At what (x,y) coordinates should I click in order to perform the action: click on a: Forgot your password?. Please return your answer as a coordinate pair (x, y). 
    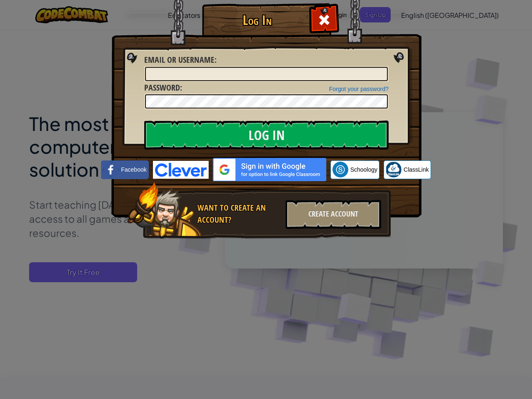
    Looking at the image, I should click on (359, 89).